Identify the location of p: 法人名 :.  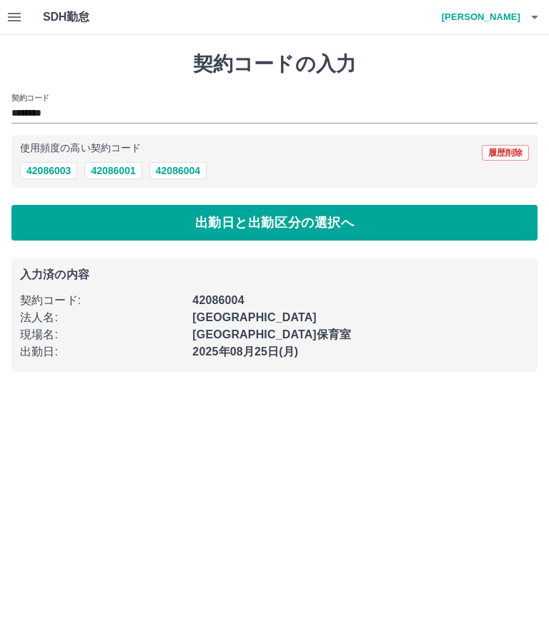
(101, 318).